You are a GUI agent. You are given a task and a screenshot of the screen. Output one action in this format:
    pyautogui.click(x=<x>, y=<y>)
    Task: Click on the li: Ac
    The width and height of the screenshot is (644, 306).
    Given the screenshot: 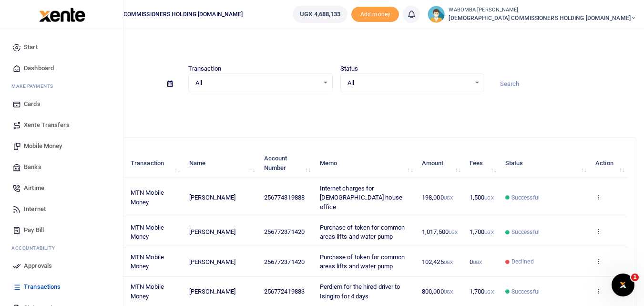 What is the action you would take?
    pyautogui.click(x=62, y=248)
    